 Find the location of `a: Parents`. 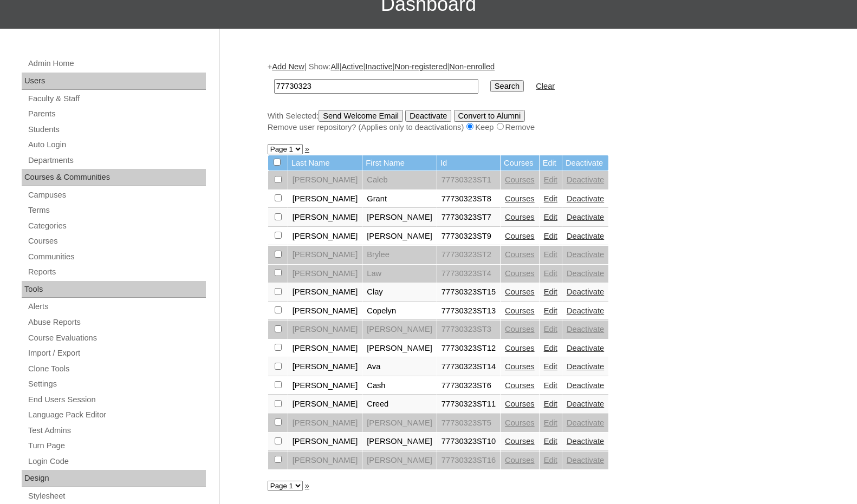

a: Parents is located at coordinates (116, 113).